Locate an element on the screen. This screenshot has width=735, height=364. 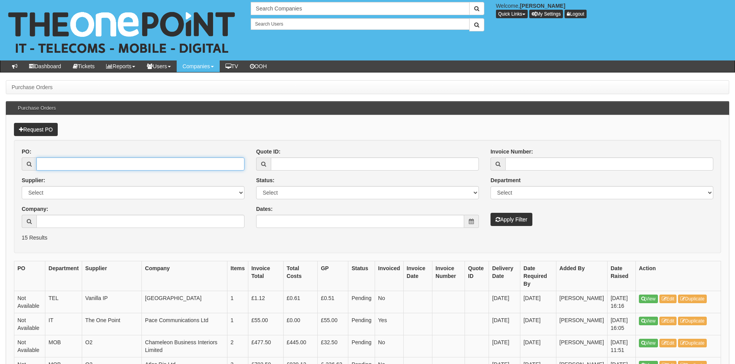
label: Quote ID: is located at coordinates (268, 152).